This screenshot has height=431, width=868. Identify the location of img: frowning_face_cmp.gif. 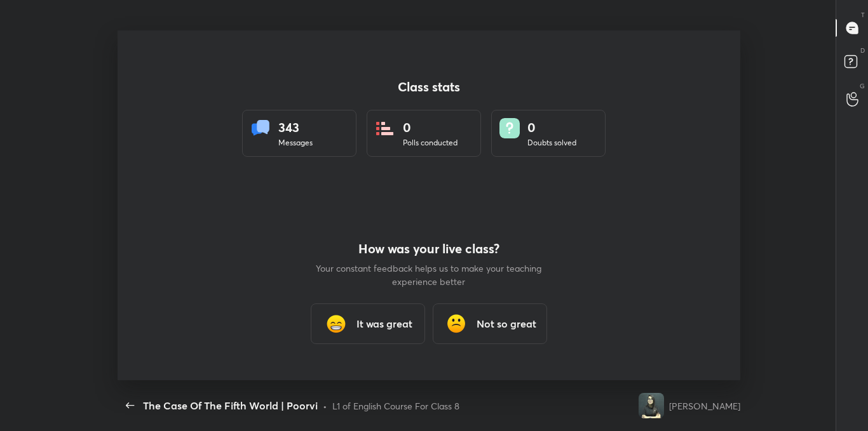
(456, 324).